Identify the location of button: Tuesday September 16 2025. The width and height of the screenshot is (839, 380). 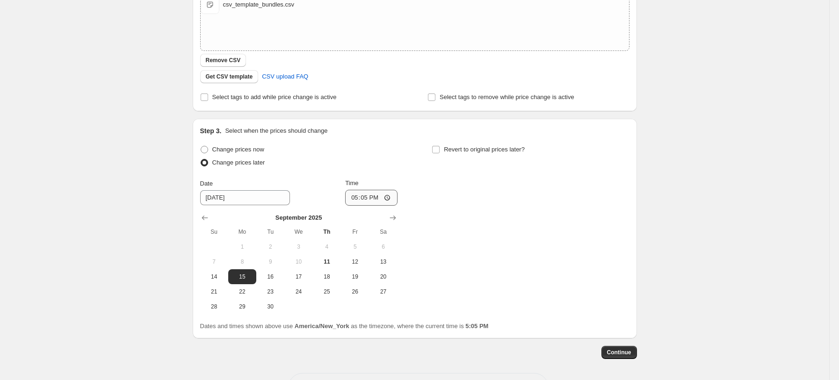
(270, 277).